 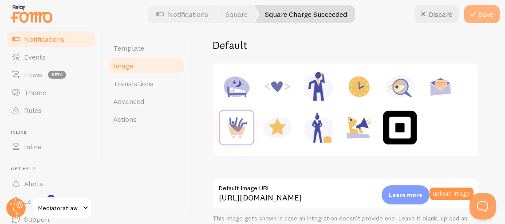 What do you see at coordinates (346, 185) in the screenshot?
I see `label: Default Image URL` at bounding box center [346, 185].